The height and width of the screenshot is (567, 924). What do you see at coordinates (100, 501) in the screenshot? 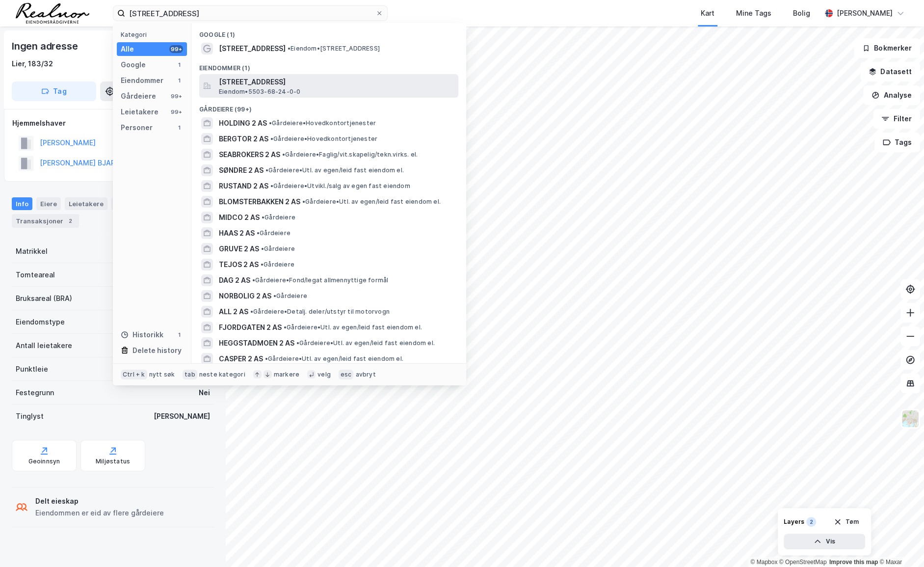
I see `div: Delt eieskap` at bounding box center [100, 501].